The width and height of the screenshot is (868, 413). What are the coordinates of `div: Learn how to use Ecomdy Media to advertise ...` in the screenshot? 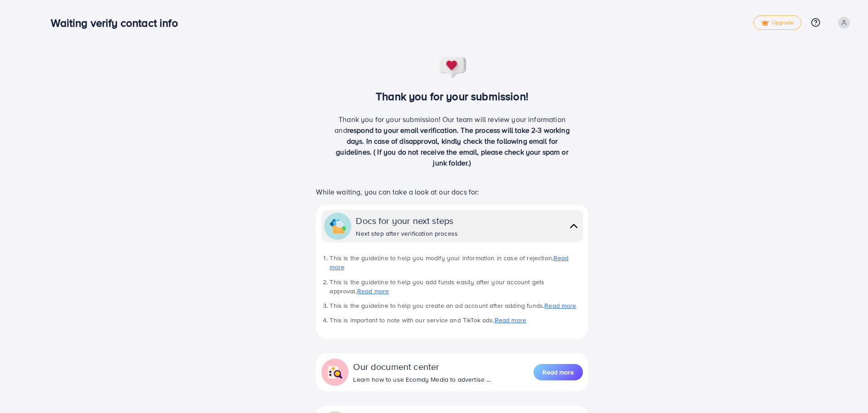 It's located at (422, 380).